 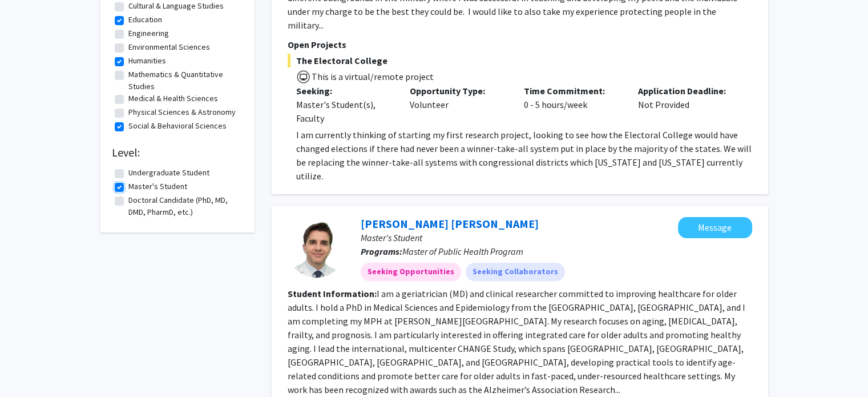 I want to click on div: Volunteer, so click(x=458, y=105).